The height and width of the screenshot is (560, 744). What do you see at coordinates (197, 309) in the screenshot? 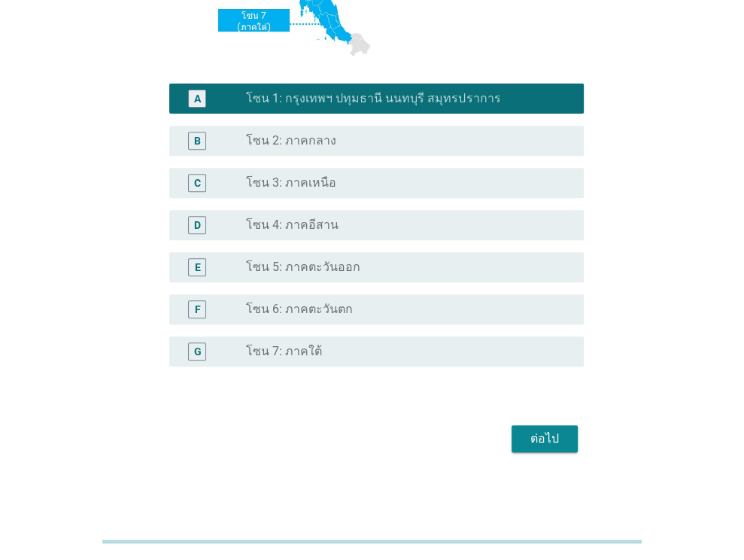
I see `div: F` at bounding box center [197, 309].